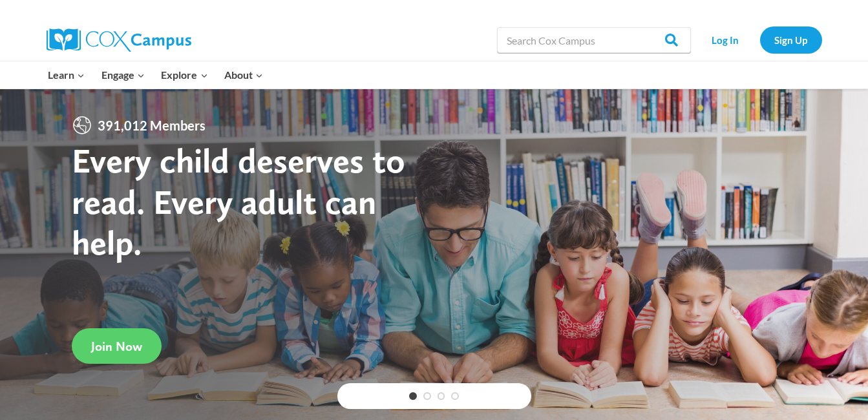  I want to click on span: Engage, so click(123, 75).